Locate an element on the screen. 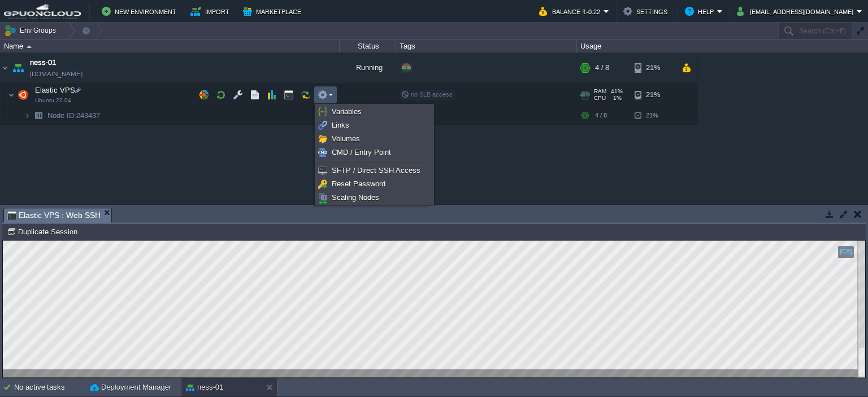 This screenshot has width=868, height=397. span: no SLB access is located at coordinates (427, 94).